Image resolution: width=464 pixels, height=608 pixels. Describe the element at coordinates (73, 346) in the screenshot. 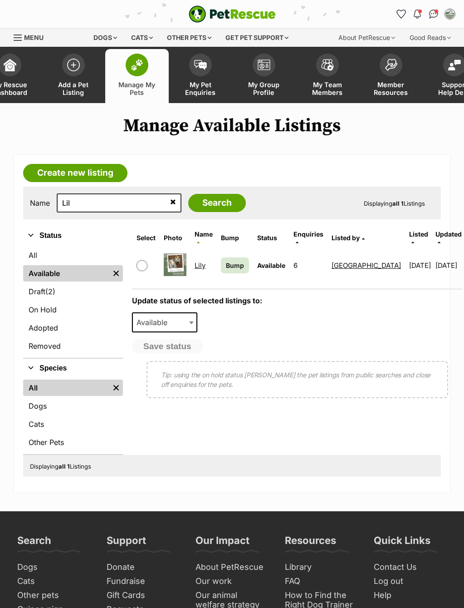

I see `a: Removed` at that location.